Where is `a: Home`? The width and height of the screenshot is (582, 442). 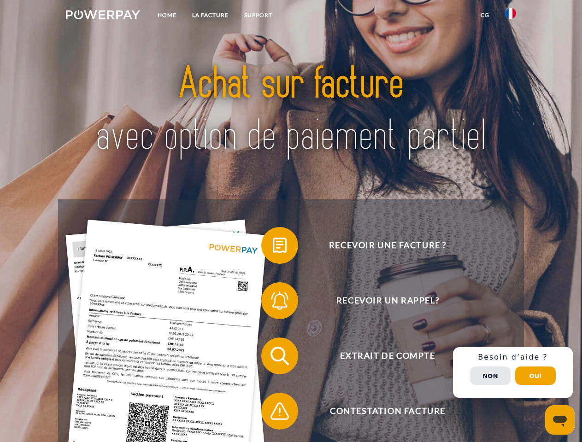 a: Home is located at coordinates (167, 15).